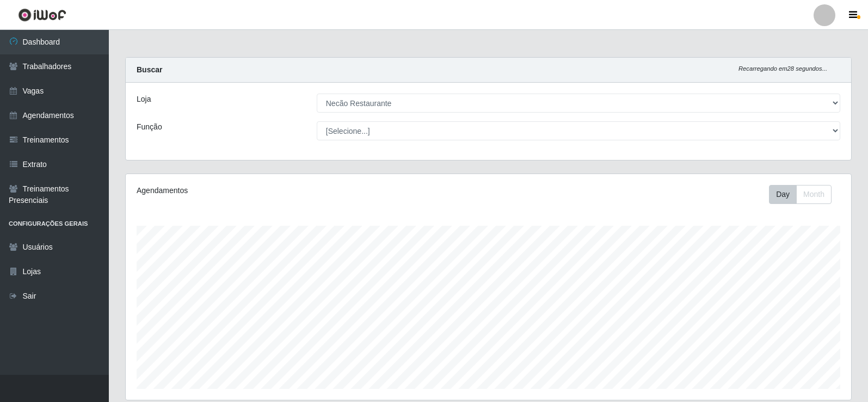 The image size is (868, 402). I want to click on div: Toolbar with button groups, so click(805, 194).